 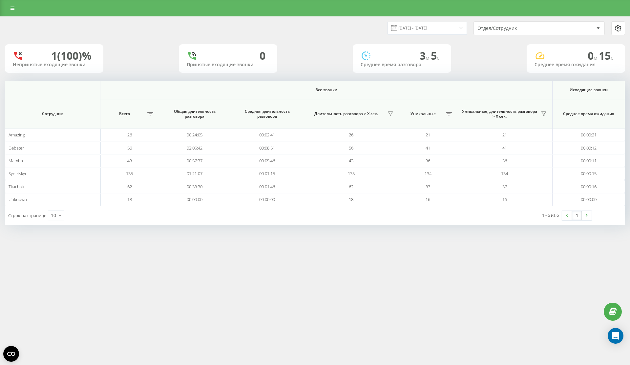 I want to click on div: 1 (100)%, so click(x=71, y=56).